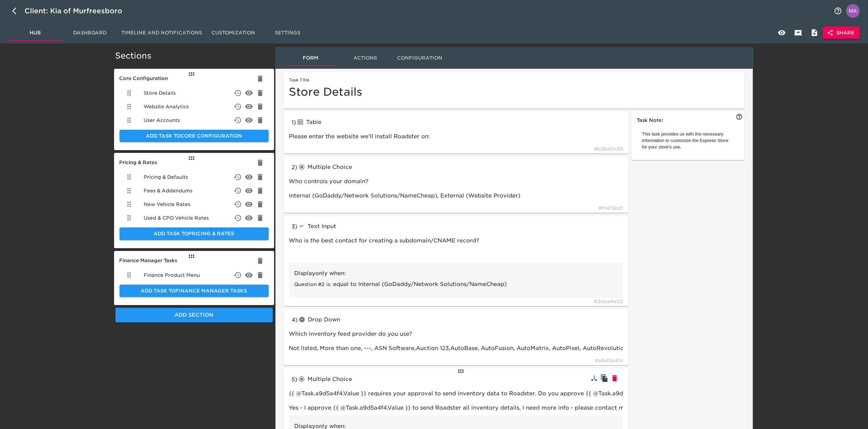  Describe the element at coordinates (194, 204) in the screenshot. I see `div: New Vehicle Rates` at that location.